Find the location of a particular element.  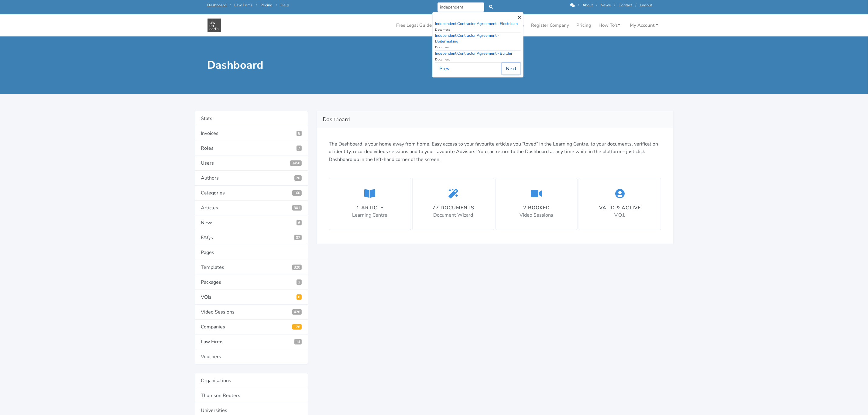

div: 2 booked is located at coordinates (536, 208).